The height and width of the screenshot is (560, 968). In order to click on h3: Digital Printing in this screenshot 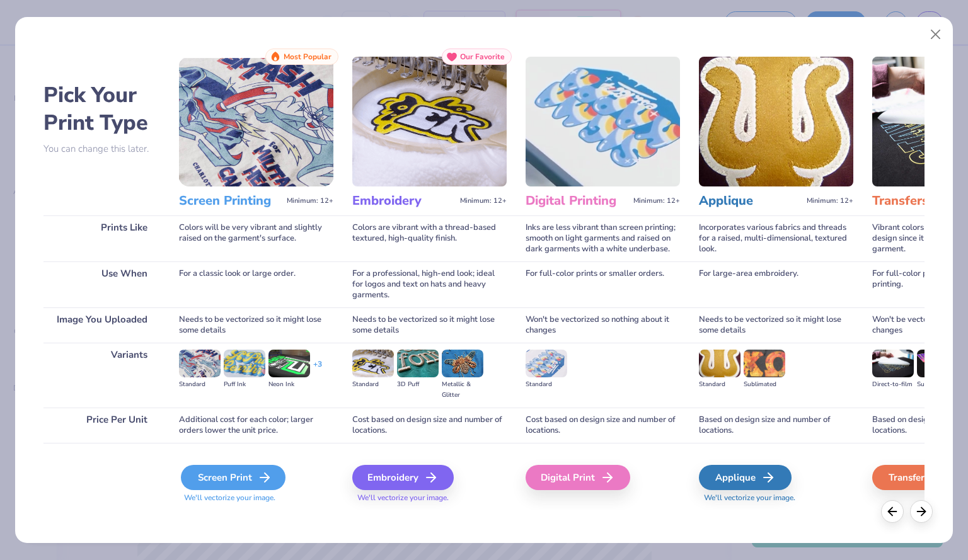, I will do `click(577, 201)`.